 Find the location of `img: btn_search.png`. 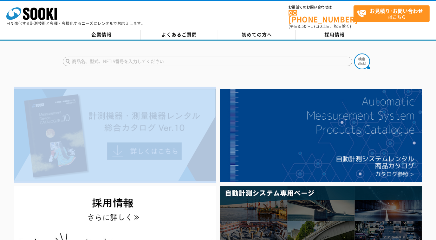

img: btn_search.png is located at coordinates (362, 61).